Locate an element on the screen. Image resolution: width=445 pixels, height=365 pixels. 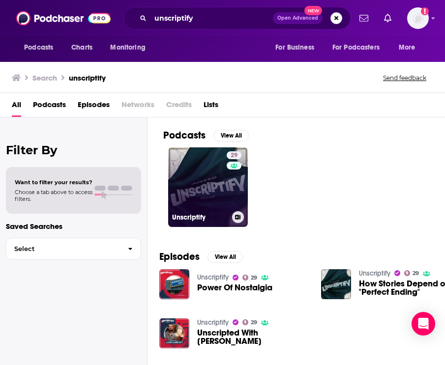
span: Power Of Nostalgia is located at coordinates (234, 287).